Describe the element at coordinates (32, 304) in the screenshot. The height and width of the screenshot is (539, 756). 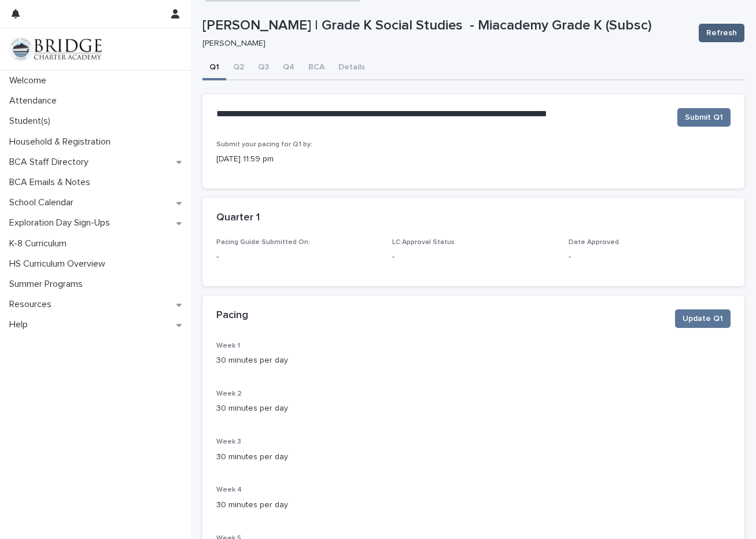
I see `p: Resources` at that location.